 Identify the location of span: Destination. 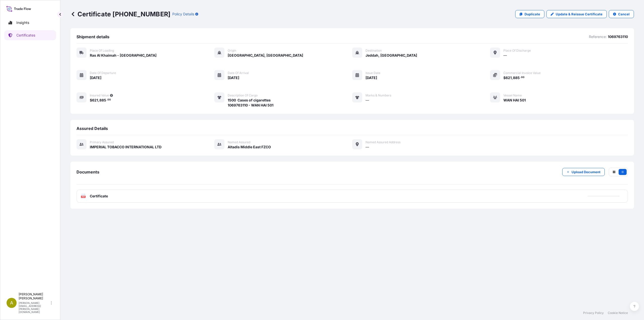
(374, 50).